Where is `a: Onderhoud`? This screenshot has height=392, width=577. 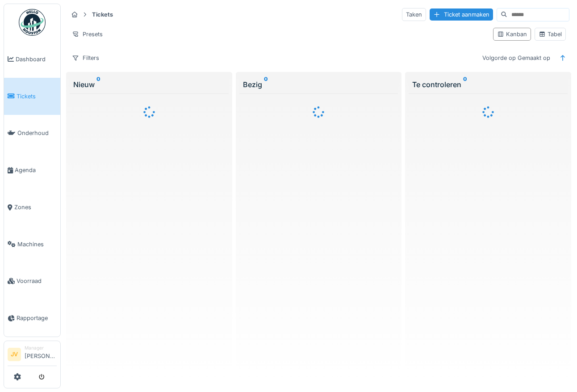
a: Onderhoud is located at coordinates (32, 133).